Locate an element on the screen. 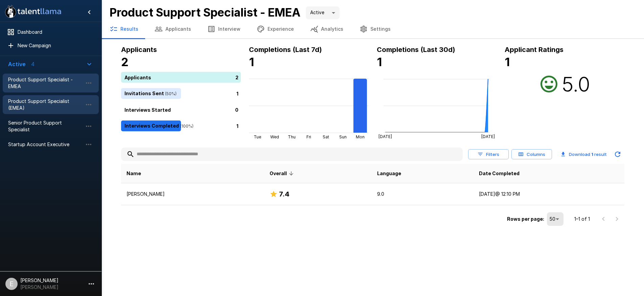 This screenshot has height=296, width=644. h6: 7.4 is located at coordinates (284, 194).